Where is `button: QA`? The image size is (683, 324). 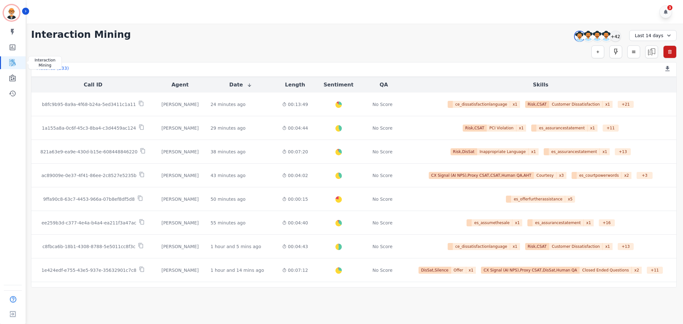
button: QA is located at coordinates (384, 85).